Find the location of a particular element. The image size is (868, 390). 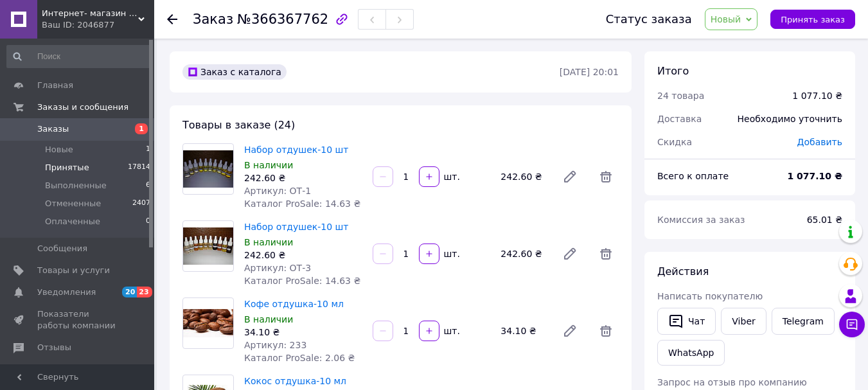

span: Уведомления is located at coordinates (66, 292).